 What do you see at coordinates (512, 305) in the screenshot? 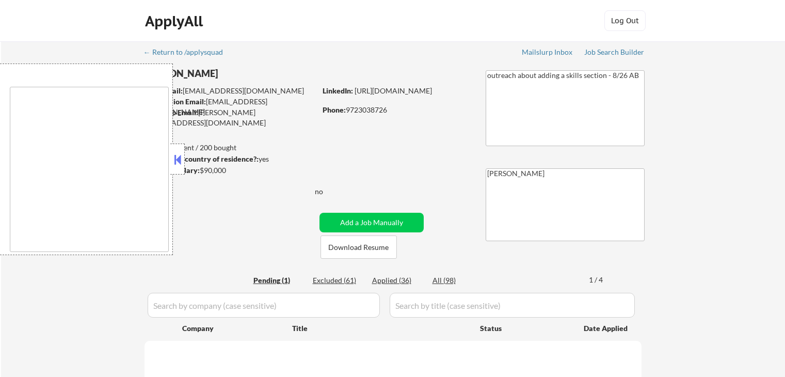
I see `input: Search by title (case sensitive)` at bounding box center [512, 305].